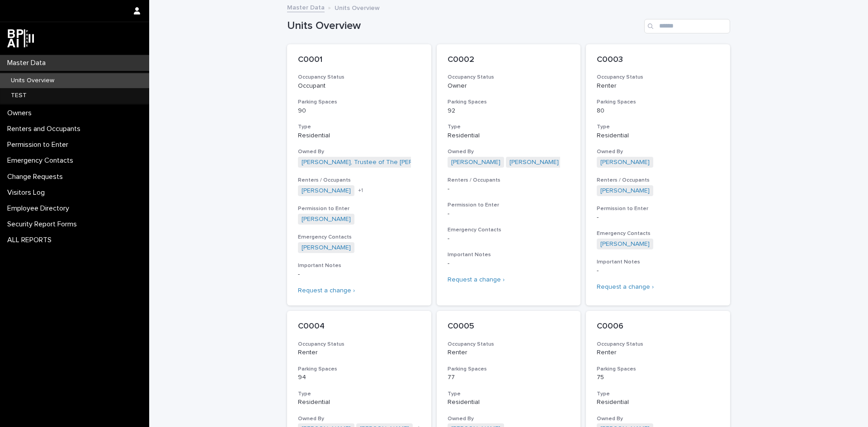 This screenshot has height=427, width=868. I want to click on p: Security Report Forms, so click(44, 224).